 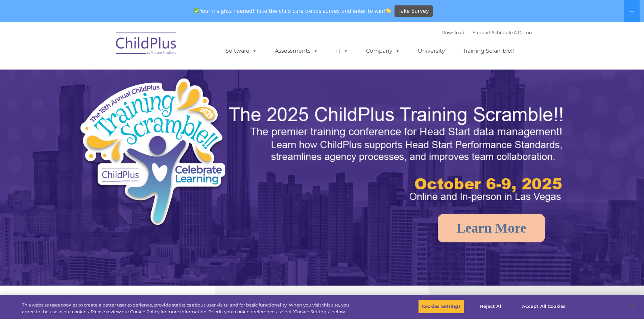 I want to click on span: Phone number, so click(x=108, y=74).